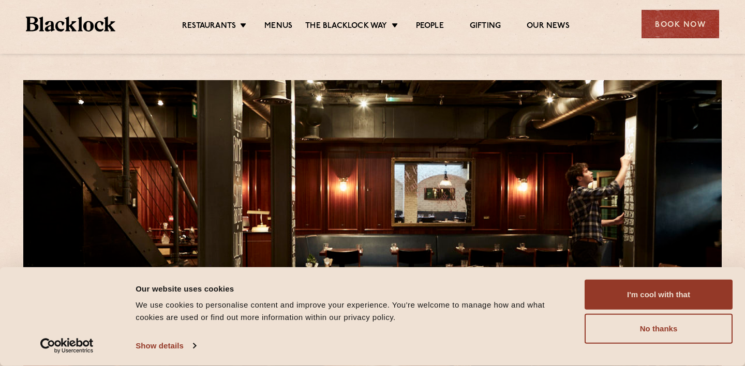  Describe the element at coordinates (680, 24) in the screenshot. I see `div: Book Now` at that location.